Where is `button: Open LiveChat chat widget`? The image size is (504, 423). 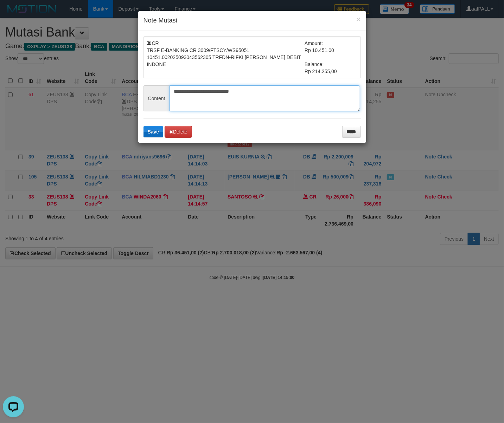
button: Open LiveChat chat widget is located at coordinates (13, 13).